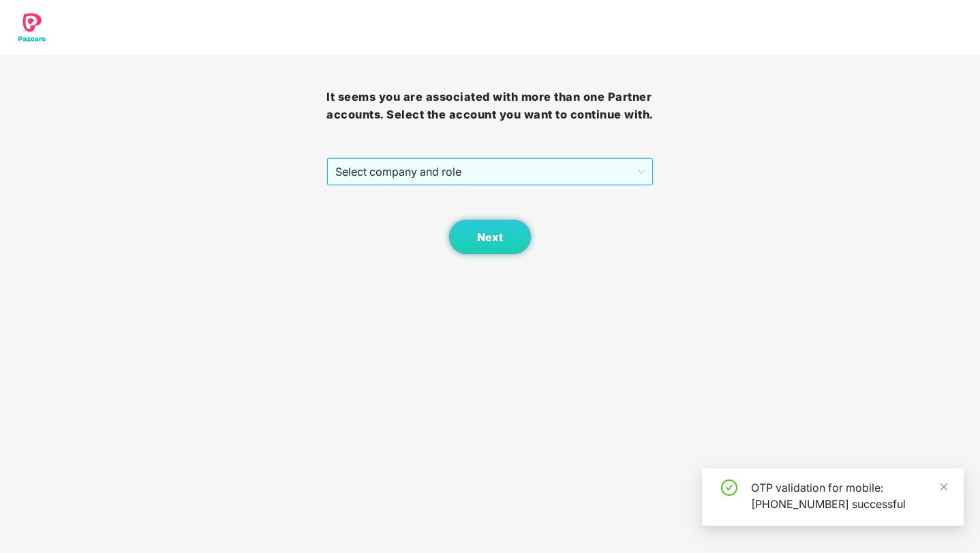 The height and width of the screenshot is (553, 980). What do you see at coordinates (489, 172) in the screenshot?
I see `span: Select company and role` at bounding box center [489, 172].